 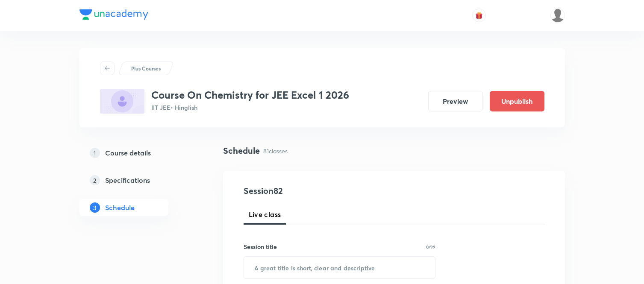 What do you see at coordinates (260, 247) in the screenshot?
I see `h6: Session title` at bounding box center [260, 247].